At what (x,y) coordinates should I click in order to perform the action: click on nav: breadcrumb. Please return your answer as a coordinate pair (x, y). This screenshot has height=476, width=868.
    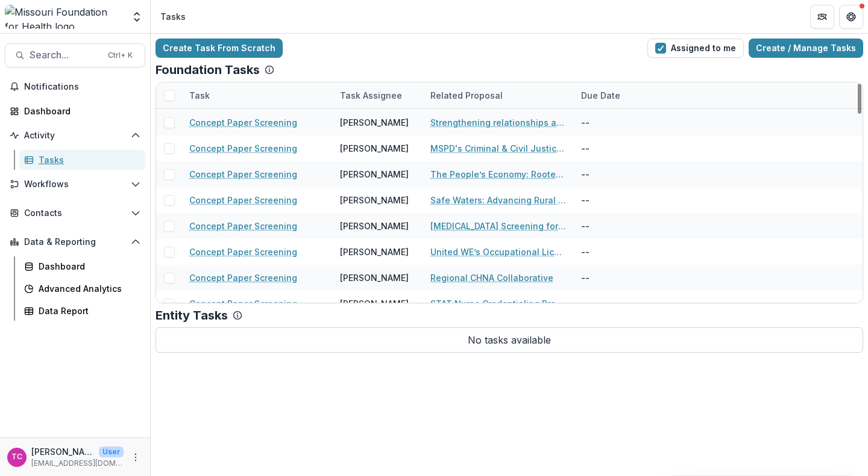
    Looking at the image, I should click on (173, 16).